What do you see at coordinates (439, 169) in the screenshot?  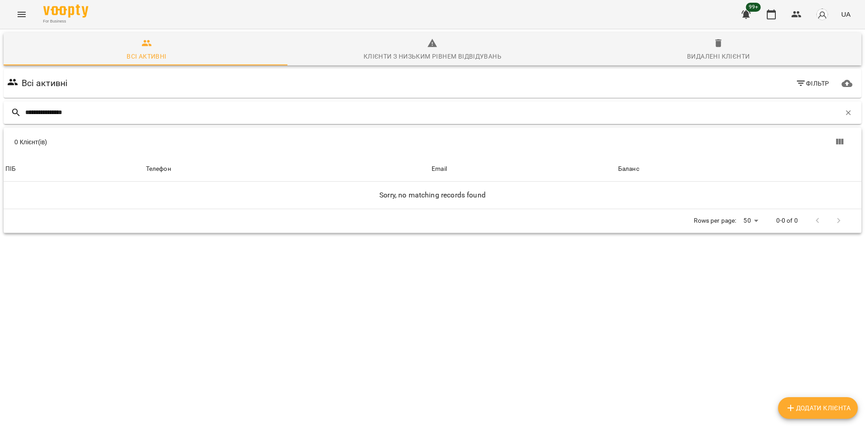 I see `div: Email` at bounding box center [439, 169].